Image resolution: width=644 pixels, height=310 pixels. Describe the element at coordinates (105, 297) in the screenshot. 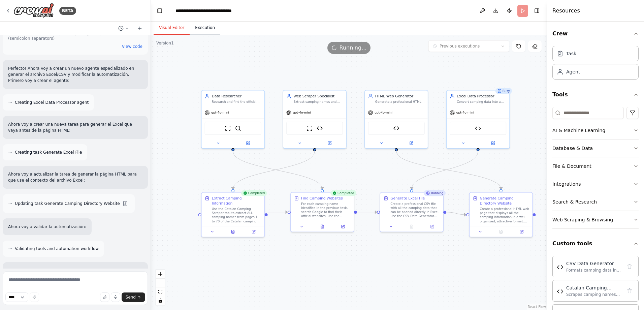

I see `button: Upload files` at that location.